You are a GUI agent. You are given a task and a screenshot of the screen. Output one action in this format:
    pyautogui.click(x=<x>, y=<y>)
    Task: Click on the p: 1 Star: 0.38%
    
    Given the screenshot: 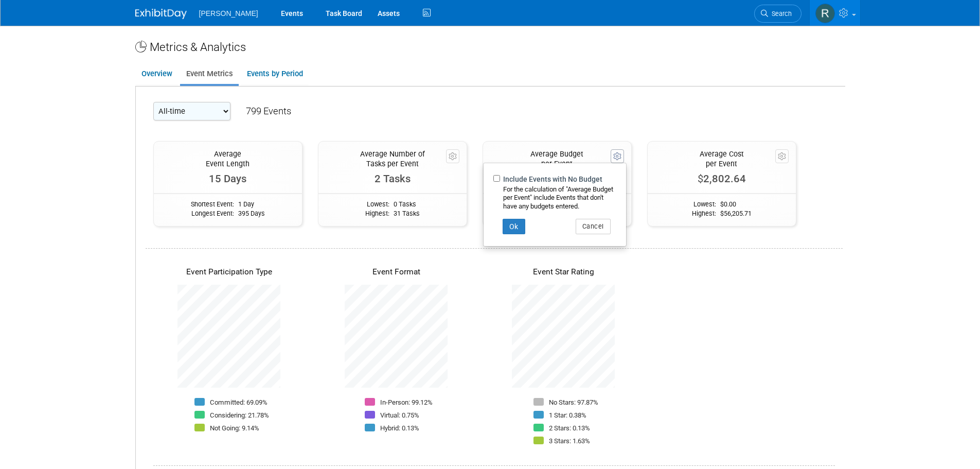 What is the action you would take?
    pyautogui.click(x=567, y=415)
    